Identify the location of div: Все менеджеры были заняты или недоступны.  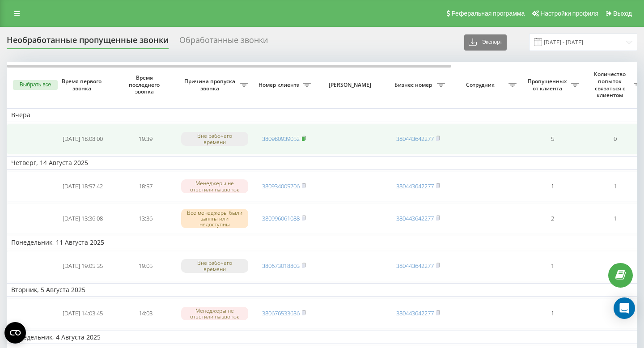
(215, 219).